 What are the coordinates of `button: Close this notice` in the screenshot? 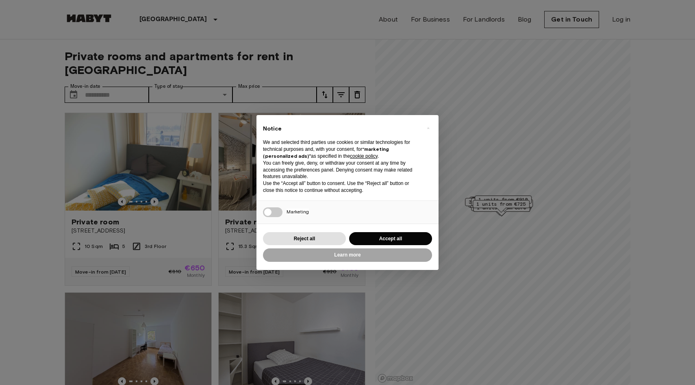 It's located at (428, 128).